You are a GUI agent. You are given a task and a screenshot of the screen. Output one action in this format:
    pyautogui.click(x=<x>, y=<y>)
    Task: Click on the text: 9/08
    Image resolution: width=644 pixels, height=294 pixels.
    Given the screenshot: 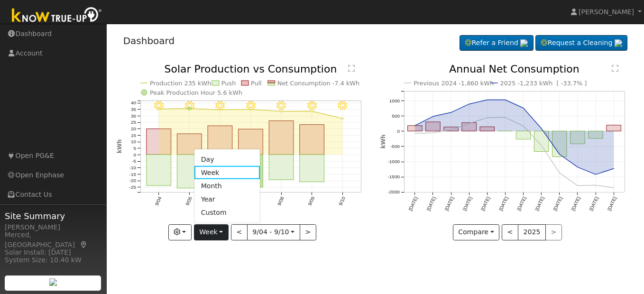 What is the action you would take?
    pyautogui.click(x=280, y=201)
    